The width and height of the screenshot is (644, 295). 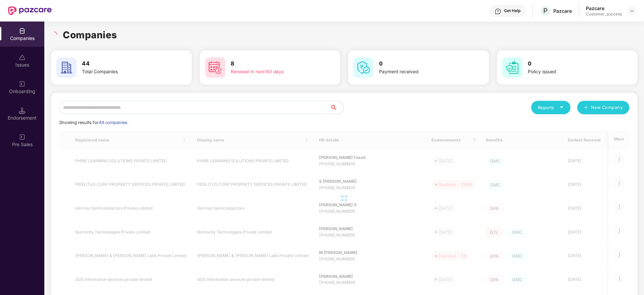 I want to click on div: Renewal in next 60 days, so click(x=273, y=72).